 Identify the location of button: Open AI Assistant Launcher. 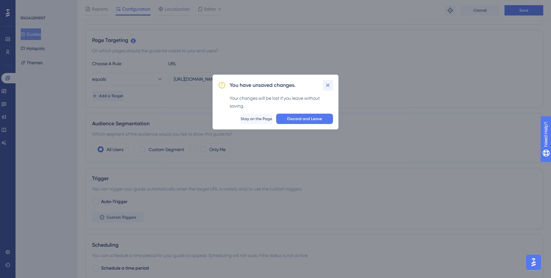
(10, 10).